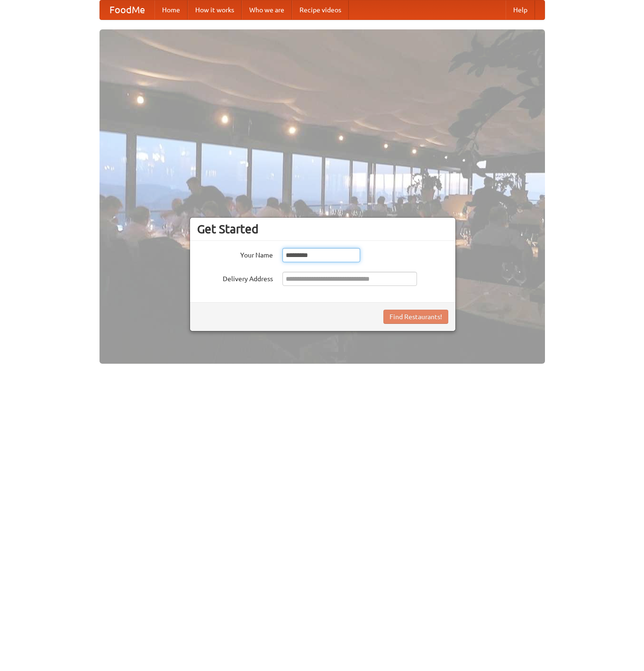 The height and width of the screenshot is (671, 644). Describe the element at coordinates (171, 10) in the screenshot. I see `a: Home` at that location.